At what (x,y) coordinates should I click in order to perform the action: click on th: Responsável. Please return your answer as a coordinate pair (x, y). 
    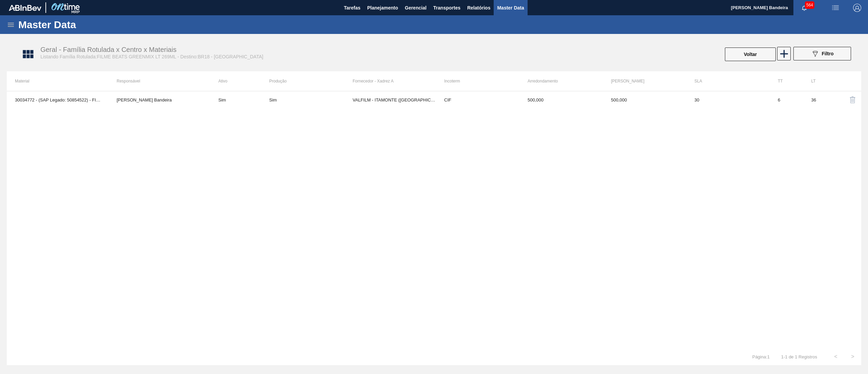
    Looking at the image, I should click on (159, 81).